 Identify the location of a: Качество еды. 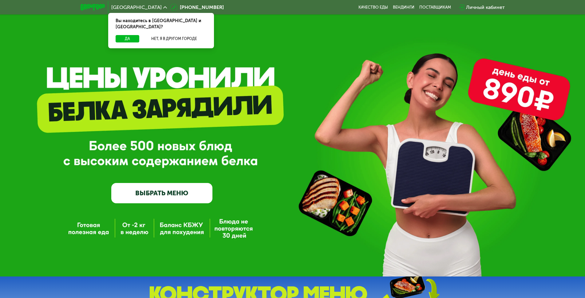
(373, 7).